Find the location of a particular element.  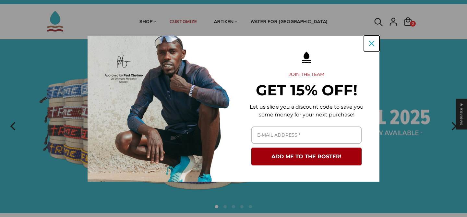

input: Email field is located at coordinates (306, 135).